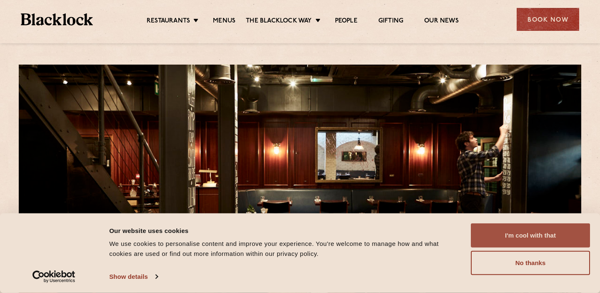  Describe the element at coordinates (548, 19) in the screenshot. I see `div: Book Now` at that location.